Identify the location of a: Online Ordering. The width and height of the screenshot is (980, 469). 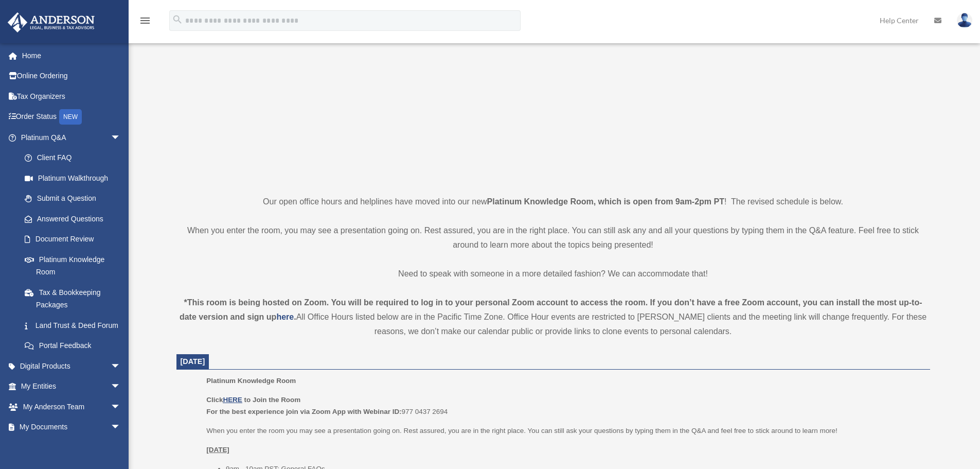
(71, 76).